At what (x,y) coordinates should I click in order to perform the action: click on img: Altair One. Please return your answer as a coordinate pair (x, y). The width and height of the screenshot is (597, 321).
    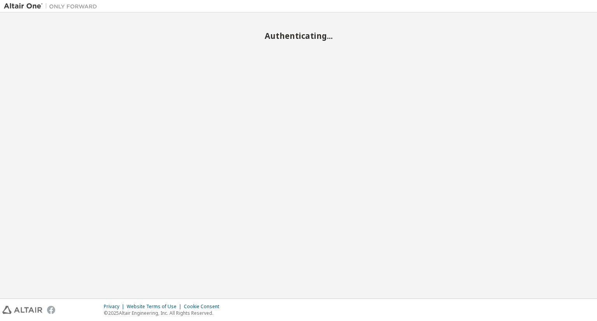
    Looking at the image, I should click on (52, 6).